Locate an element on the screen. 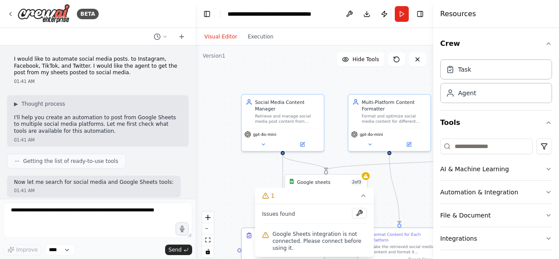 The height and width of the screenshot is (259, 559). div: Task is located at coordinates (464, 69).